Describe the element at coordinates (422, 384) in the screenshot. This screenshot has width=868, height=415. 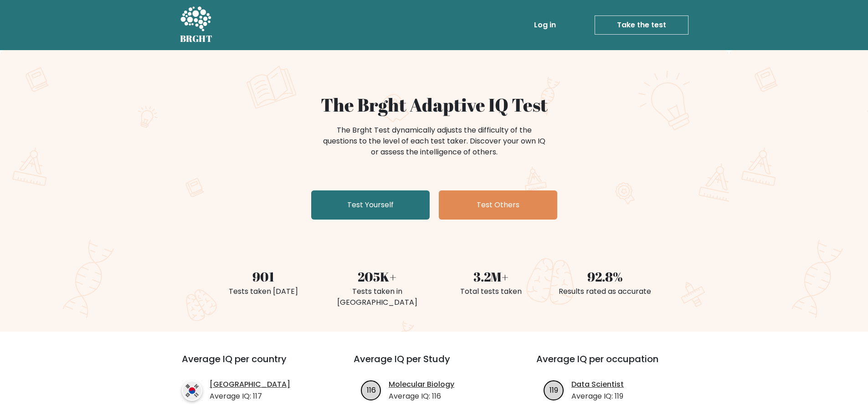
I see `a: Molecular Biology` at that location.